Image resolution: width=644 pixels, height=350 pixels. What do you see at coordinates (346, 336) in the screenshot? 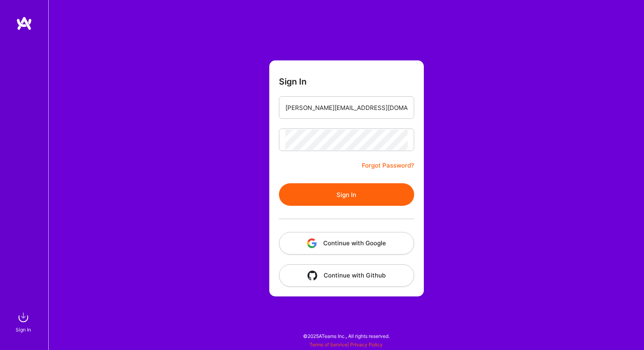
I see `div: © 2025 ATeams Inc., All rights reserved.` at bounding box center [346, 336].